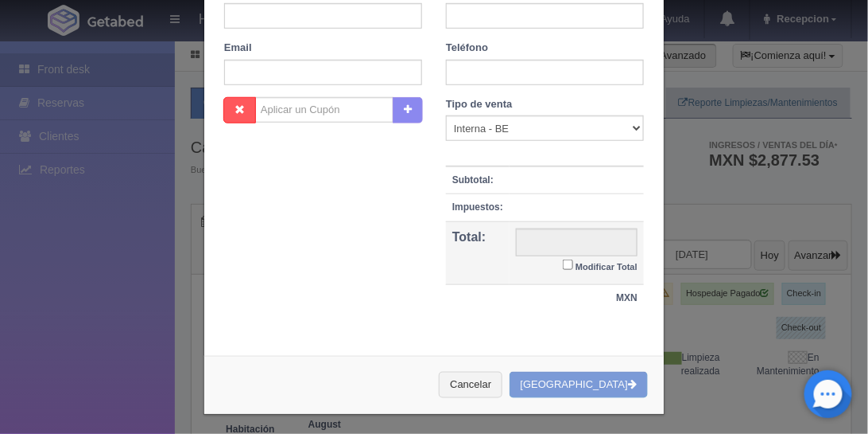  What do you see at coordinates (626, 298) in the screenshot?
I see `strong: MXN` at bounding box center [626, 298].